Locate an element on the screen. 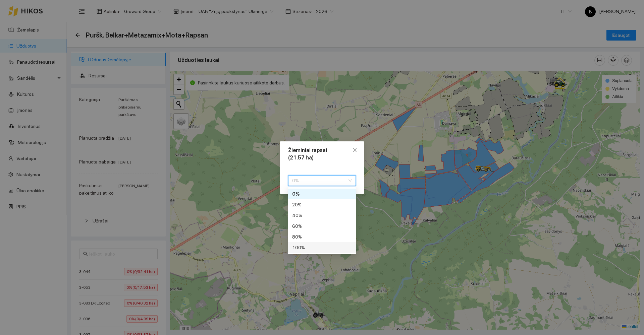  div: Žieminiai rapsai is located at coordinates (322, 150).